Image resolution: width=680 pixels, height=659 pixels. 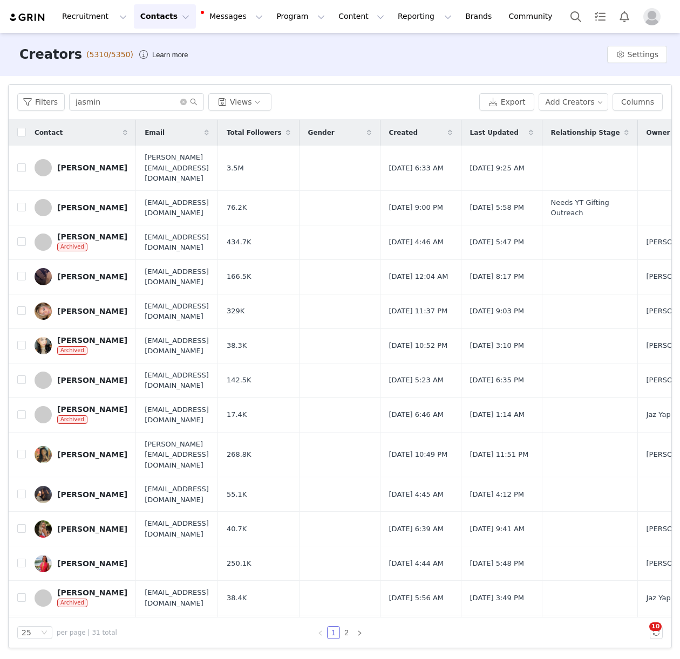 I want to click on span: 142.5K, so click(x=239, y=380).